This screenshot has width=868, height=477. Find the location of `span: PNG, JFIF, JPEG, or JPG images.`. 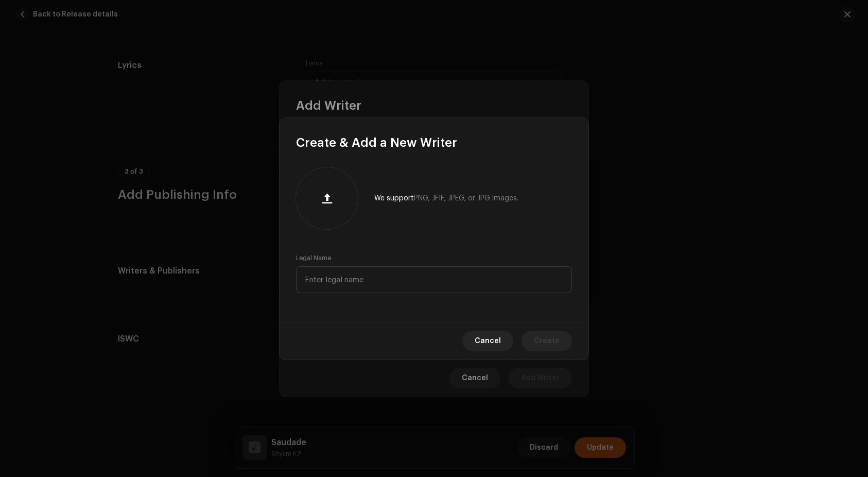

span: PNG, JFIF, JPEG, or JPG images. is located at coordinates (466, 198).